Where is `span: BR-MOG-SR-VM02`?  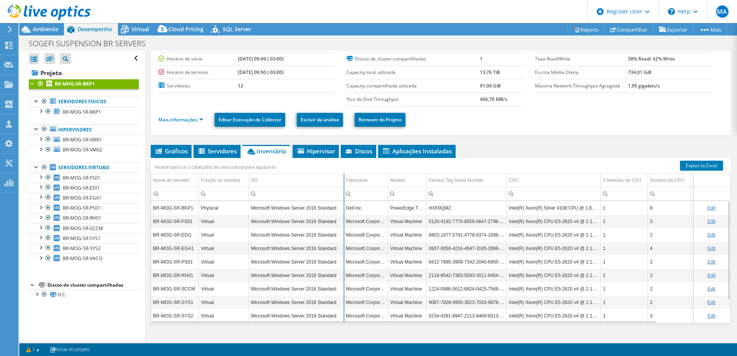
span: BR-MOG-SR-VM02 is located at coordinates (83, 150).